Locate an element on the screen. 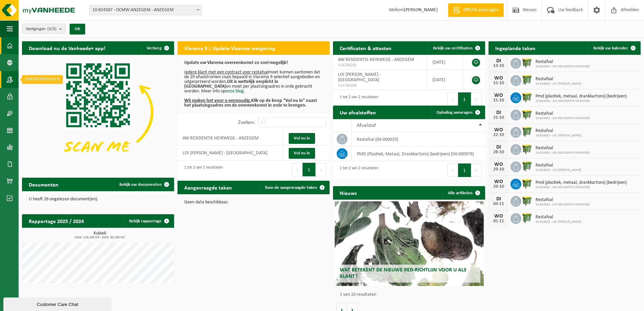 The image size is (644, 311). b: Klik op de knop "Vul nu in" naast het plaatsingsadres om de overeenkomst in orde te brengen. is located at coordinates (250, 103).